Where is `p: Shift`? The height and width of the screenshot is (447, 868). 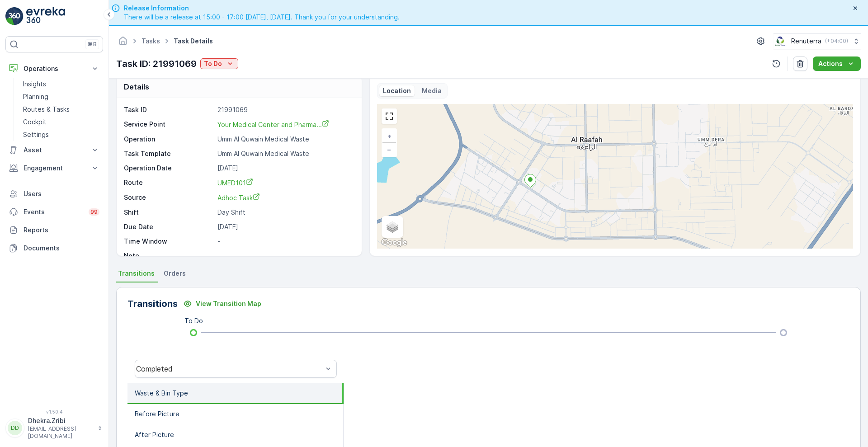 p: Shift is located at coordinates (169, 212).